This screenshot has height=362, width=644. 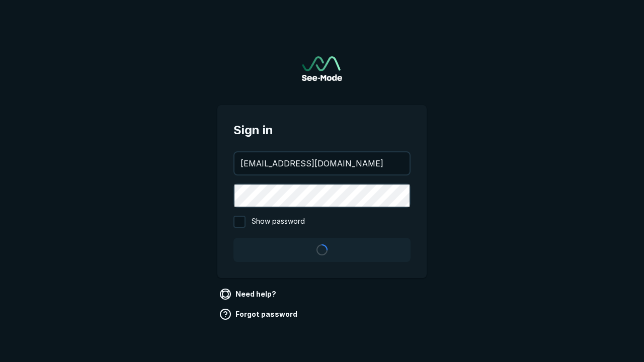 What do you see at coordinates (322, 69) in the screenshot?
I see `img: See-Mode Logo` at bounding box center [322, 69].